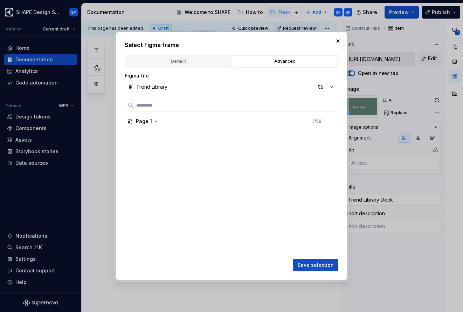  What do you see at coordinates (285, 61) in the screenshot?
I see `div: Advanced` at bounding box center [285, 61].